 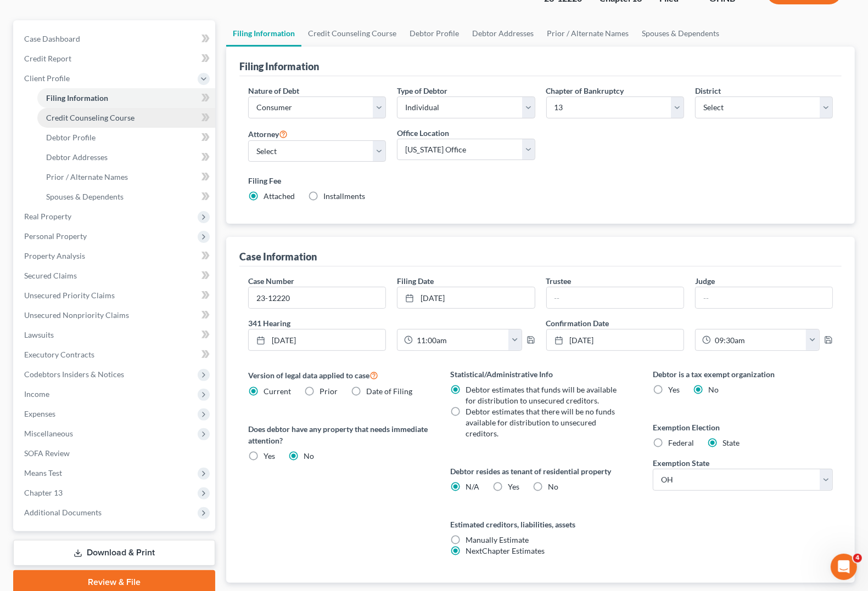 I want to click on span: Date of Filing, so click(x=389, y=391).